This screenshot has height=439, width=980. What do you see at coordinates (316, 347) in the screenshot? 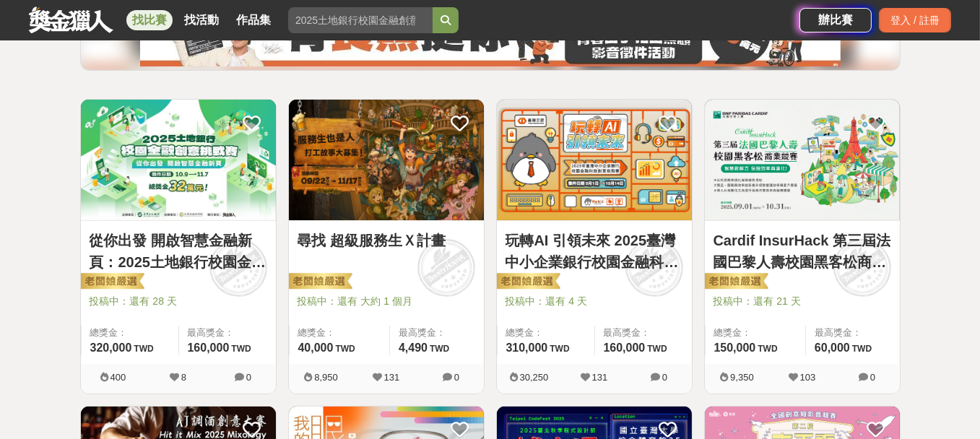
I see `span: 40,000` at bounding box center [316, 347].